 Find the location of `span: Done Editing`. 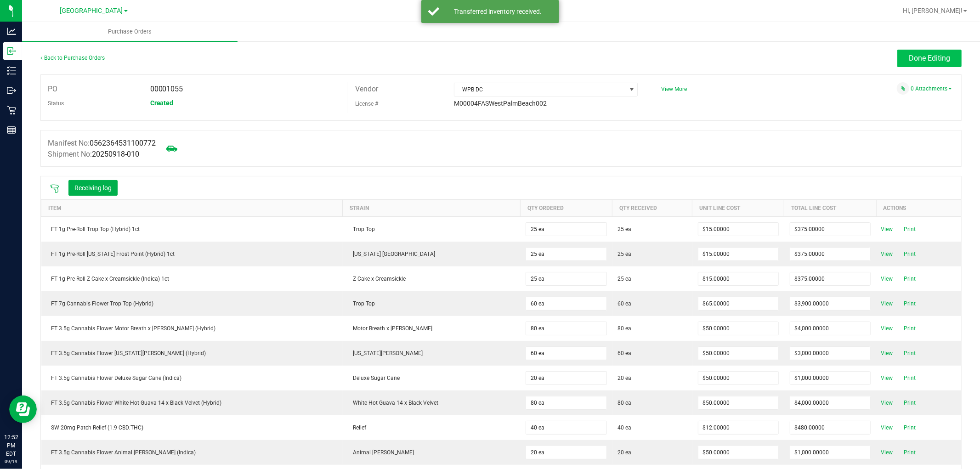

span: Done Editing is located at coordinates (929, 58).